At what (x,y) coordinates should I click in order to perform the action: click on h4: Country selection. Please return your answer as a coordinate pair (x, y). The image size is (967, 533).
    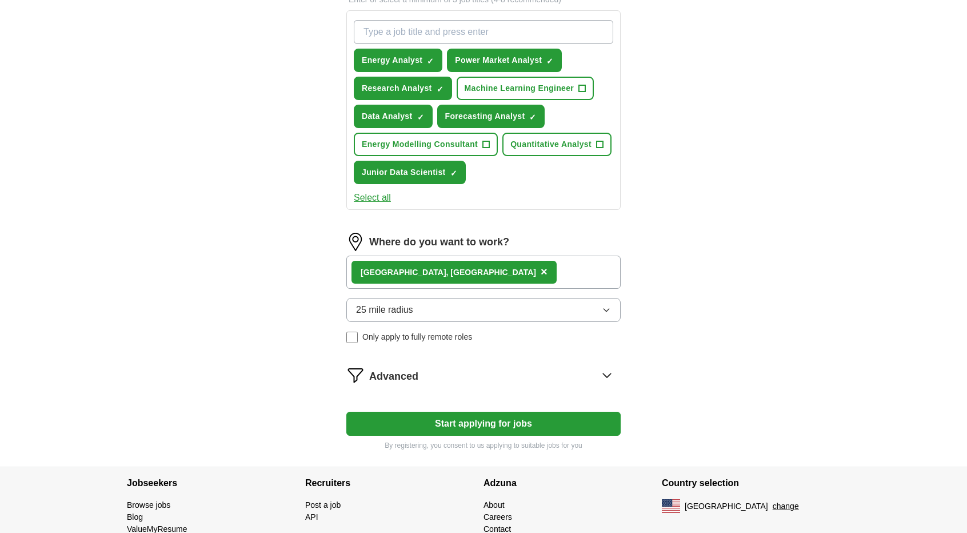
    Looking at the image, I should click on (751, 483).